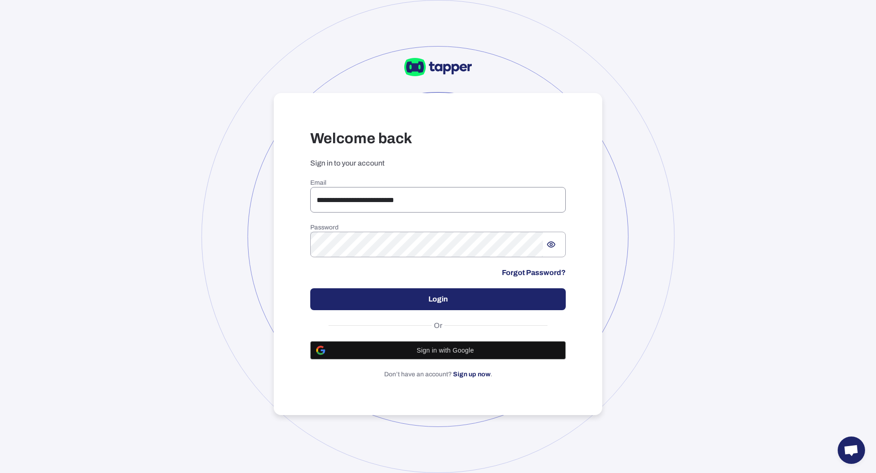  I want to click on p: Forgot Password?, so click(534, 273).